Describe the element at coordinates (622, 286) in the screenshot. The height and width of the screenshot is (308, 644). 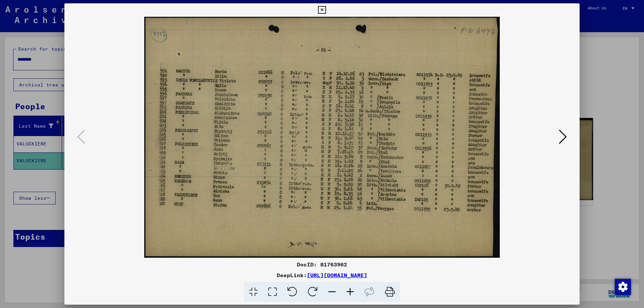
I see `div: Change consent` at that location.